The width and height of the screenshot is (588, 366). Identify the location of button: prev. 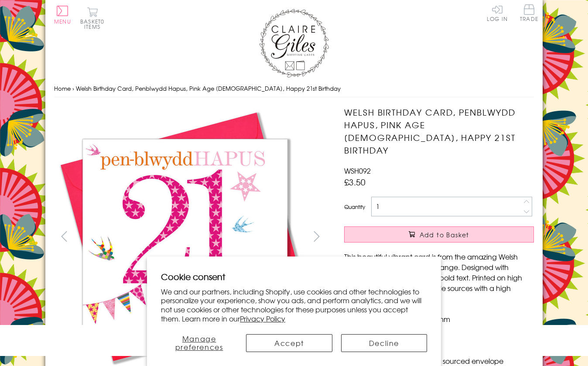
(64, 236).